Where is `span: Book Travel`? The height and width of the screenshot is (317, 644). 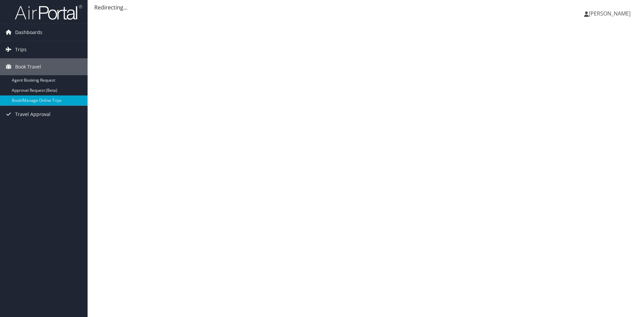 span: Book Travel is located at coordinates (28, 67).